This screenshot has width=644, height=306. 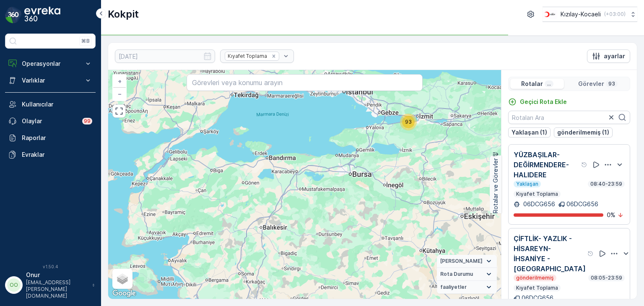 What do you see at coordinates (466, 287) in the screenshot?
I see `summary: faaliyetler` at bounding box center [466, 287].